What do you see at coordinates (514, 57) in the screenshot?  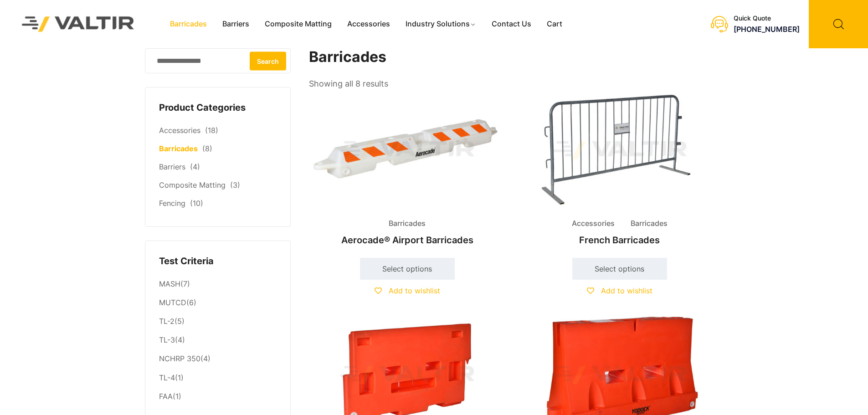 I see `h1: Barricades` at bounding box center [514, 57].